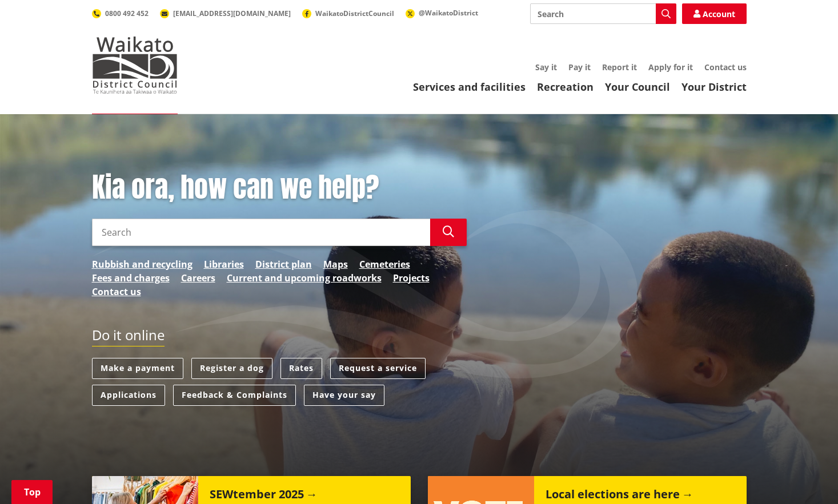  I want to click on a: Your District, so click(715, 87).